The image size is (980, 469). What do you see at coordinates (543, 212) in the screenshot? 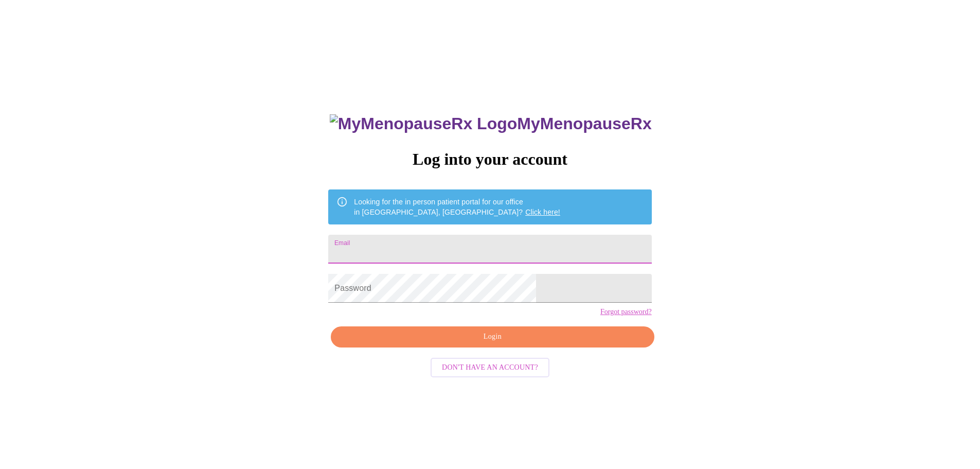
I see `a: Click here!` at bounding box center [543, 212].